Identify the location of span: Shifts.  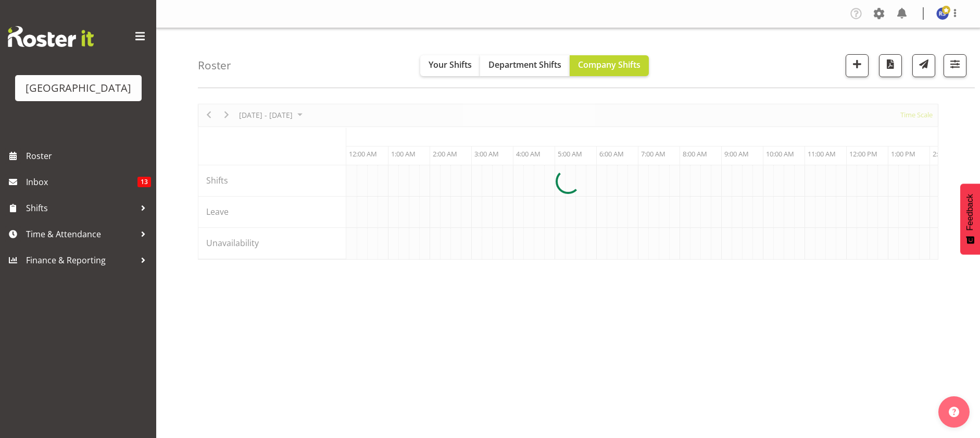
(80, 208).